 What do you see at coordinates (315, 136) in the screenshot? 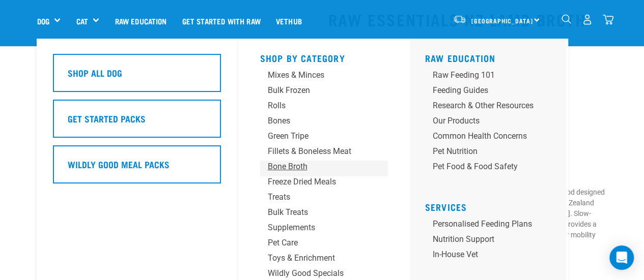
I see `div: Green Tripe` at bounding box center [315, 136].